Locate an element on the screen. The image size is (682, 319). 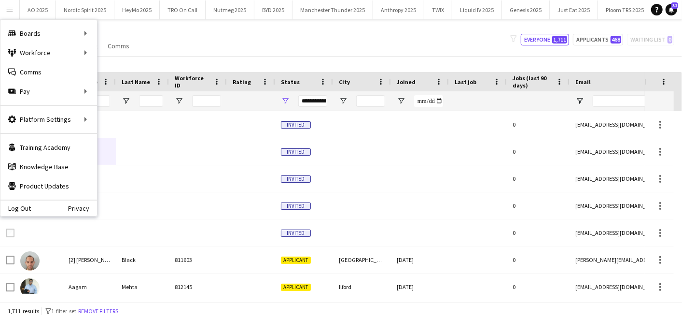
input: Row Selection is disabled for this row (unchecked) is located at coordinates (10, 233).